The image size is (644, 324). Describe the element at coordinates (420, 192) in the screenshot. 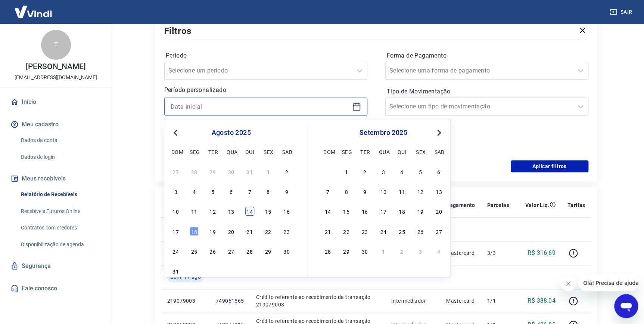

I see `div: Choose sexta-feira, 12 de setembro de 2025` at that location.